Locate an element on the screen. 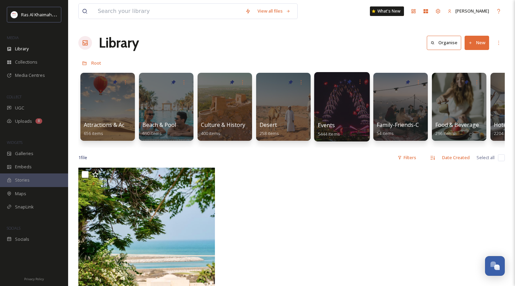  div: View all files is located at coordinates (274, 11).